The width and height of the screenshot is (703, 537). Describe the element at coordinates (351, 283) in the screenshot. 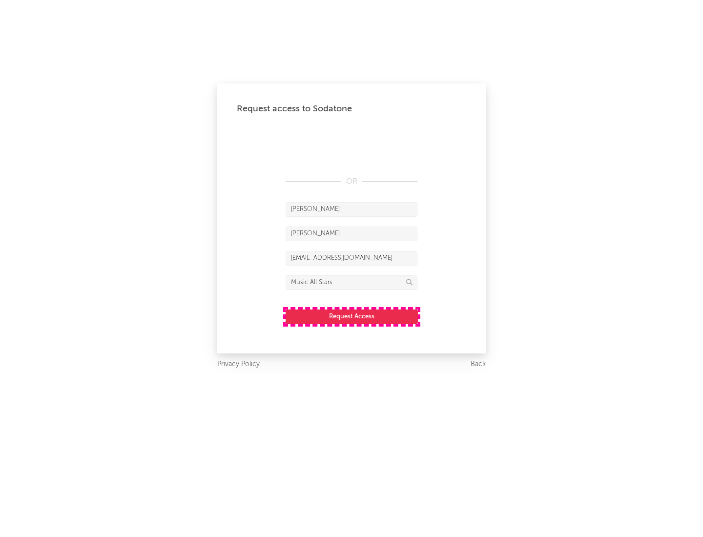

I see `input: Division` at that location.